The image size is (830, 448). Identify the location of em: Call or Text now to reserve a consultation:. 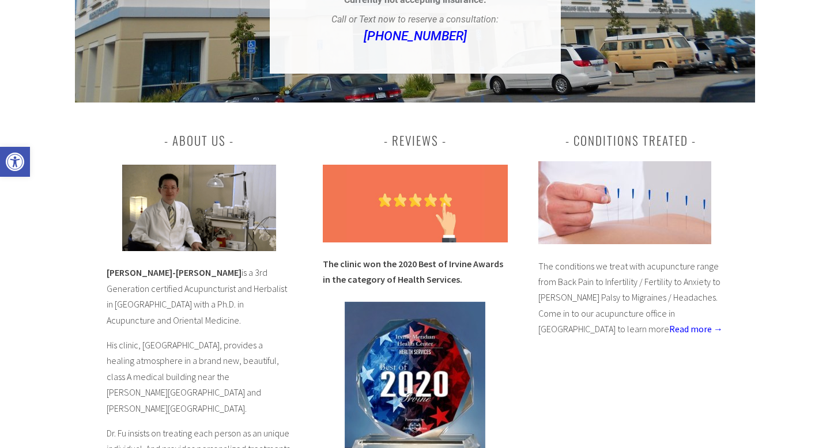
(415, 19).